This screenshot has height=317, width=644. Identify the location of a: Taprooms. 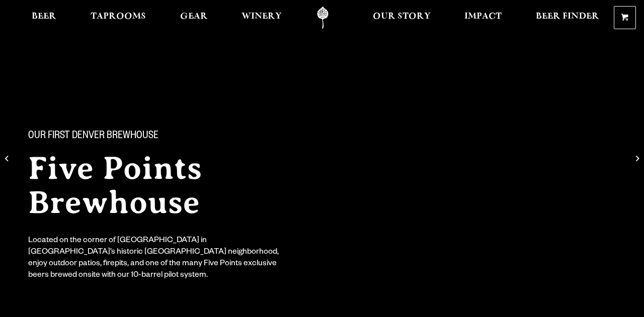
(118, 17).